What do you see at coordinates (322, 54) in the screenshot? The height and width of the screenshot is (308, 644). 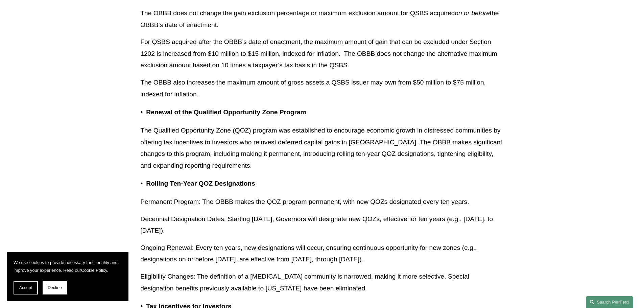 I see `p: For QSBS acquired after the OBBB’s date of enactment, the maximum amount of gain that can be excl...` at bounding box center [322, 54].